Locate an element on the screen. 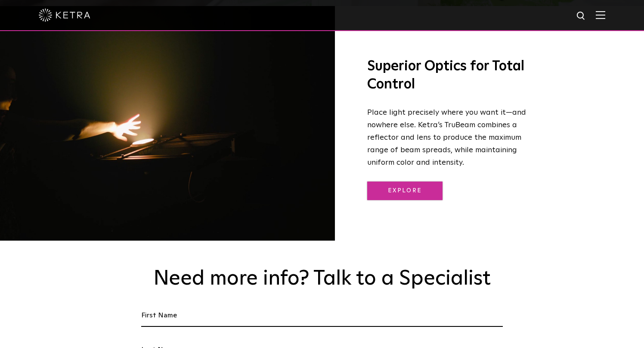  h3: Superior Optics for Total Control is located at coordinates (448, 76).